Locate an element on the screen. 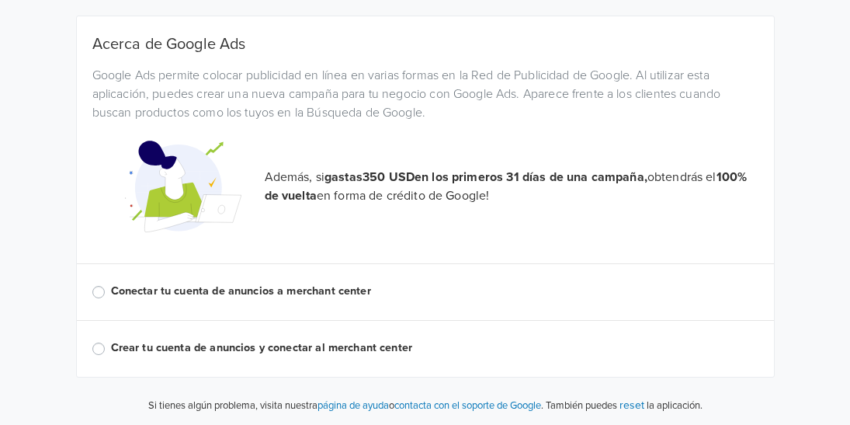 The height and width of the screenshot is (425, 850). label: Crear tu cuenta de anuncios y conectar al merchant center is located at coordinates (435, 348).